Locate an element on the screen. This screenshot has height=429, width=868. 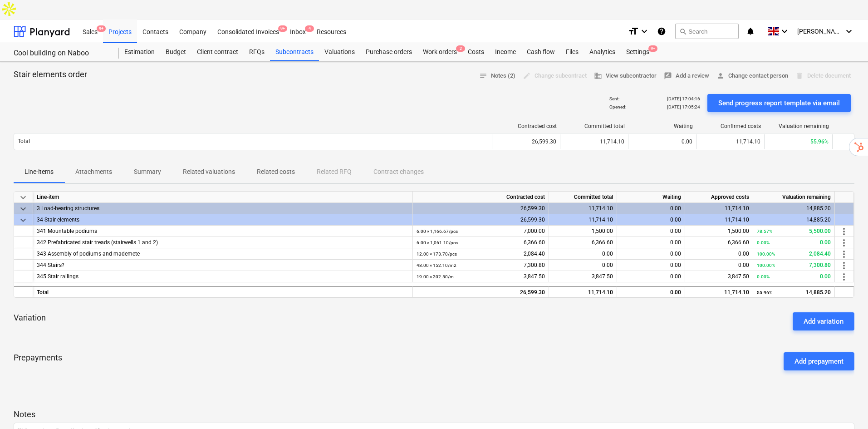
a: Consolidated Invoices9+ is located at coordinates (249, 31).